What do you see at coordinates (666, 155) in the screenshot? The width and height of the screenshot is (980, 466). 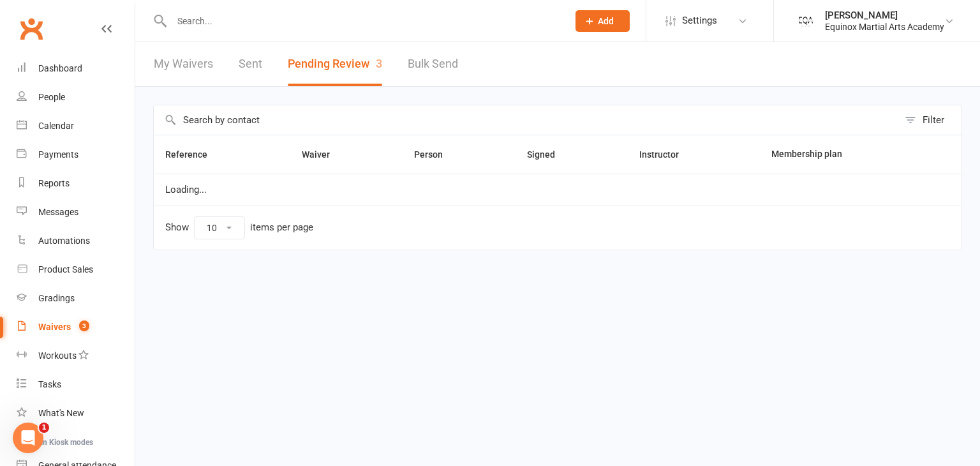 I see `button: Instructor` at bounding box center [666, 155].